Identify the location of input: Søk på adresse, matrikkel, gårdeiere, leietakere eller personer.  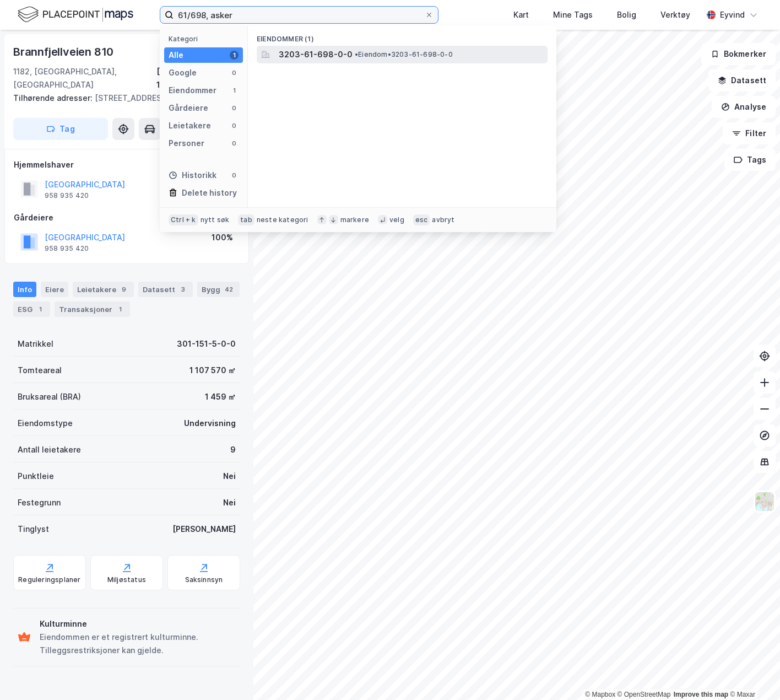
(299, 15).